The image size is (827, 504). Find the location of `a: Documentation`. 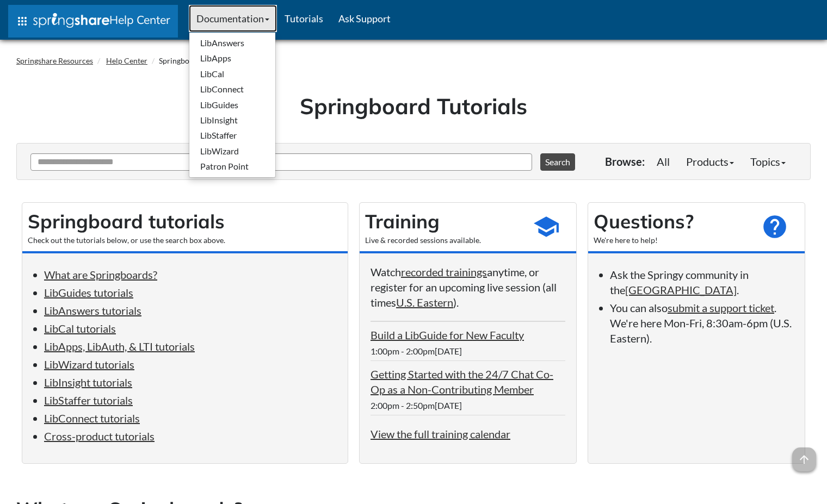

a: Documentation is located at coordinates (233, 19).